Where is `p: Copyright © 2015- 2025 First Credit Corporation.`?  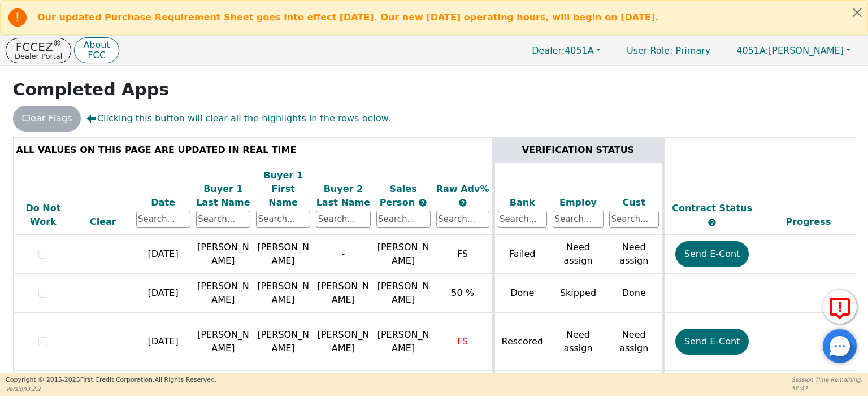 p: Copyright © 2015- 2025 First Credit Corporation. is located at coordinates (111, 380).